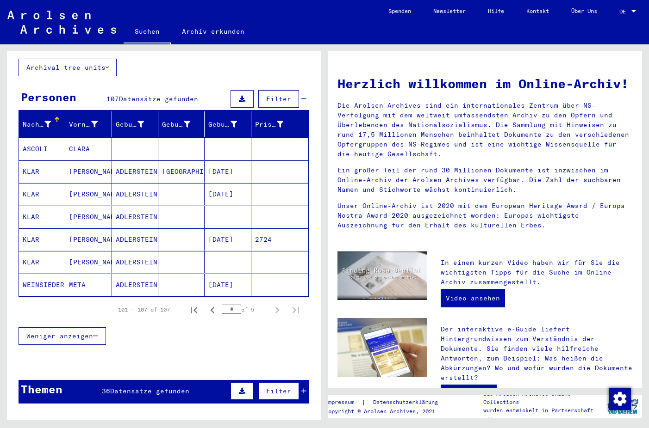 Image resolution: width=649 pixels, height=428 pixels. I want to click on mat-cell: META, so click(88, 285).